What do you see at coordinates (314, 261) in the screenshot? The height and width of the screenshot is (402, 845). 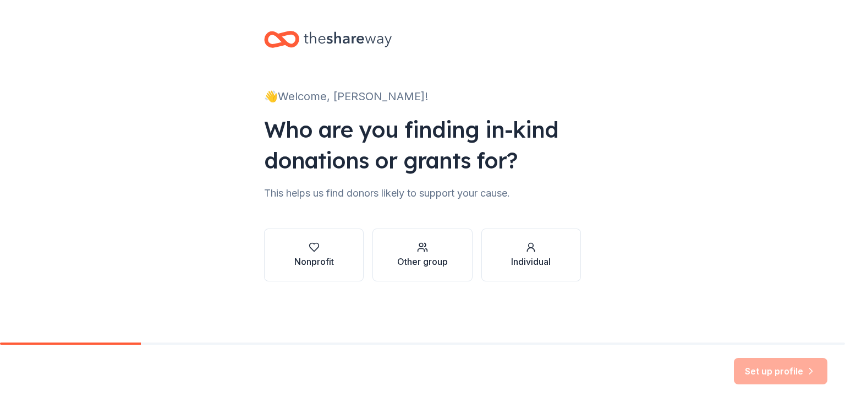 I see `div: Nonprofit` at bounding box center [314, 261].